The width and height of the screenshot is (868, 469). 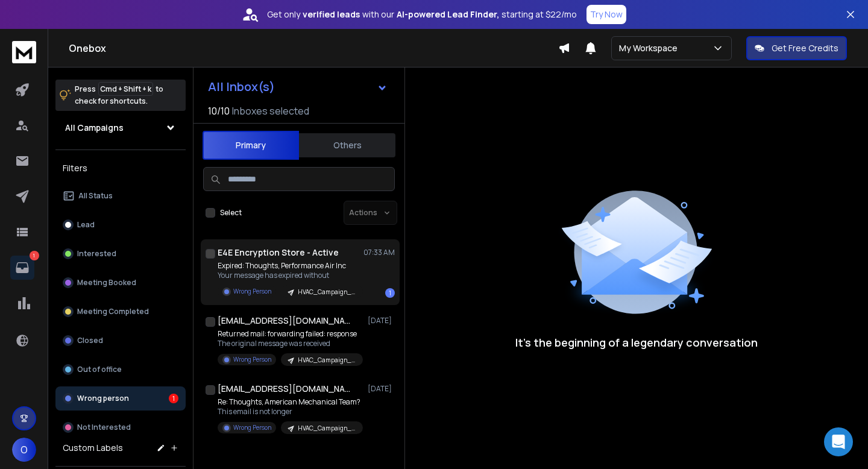 What do you see at coordinates (251, 145) in the screenshot?
I see `button: Primary` at bounding box center [251, 145].